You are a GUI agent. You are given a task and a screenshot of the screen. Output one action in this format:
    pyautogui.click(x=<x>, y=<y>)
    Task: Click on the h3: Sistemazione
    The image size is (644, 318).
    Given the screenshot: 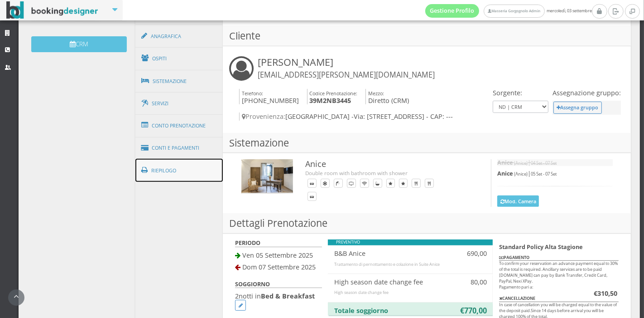 What is the action you would take?
    pyautogui.click(x=426, y=143)
    